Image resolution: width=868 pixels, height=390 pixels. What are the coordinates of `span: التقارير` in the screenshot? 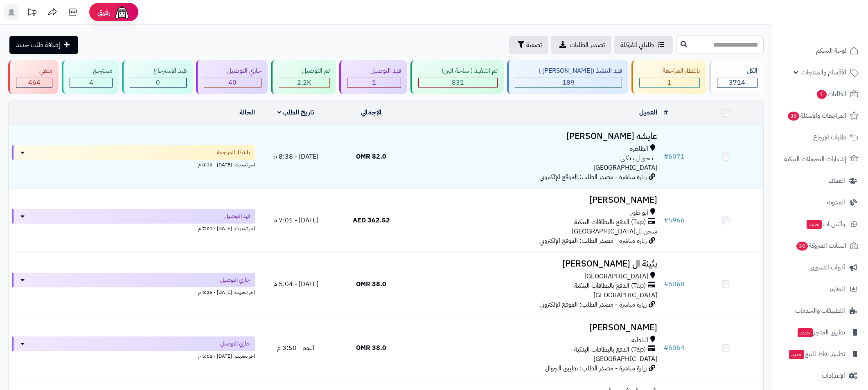 It's located at (837, 290).